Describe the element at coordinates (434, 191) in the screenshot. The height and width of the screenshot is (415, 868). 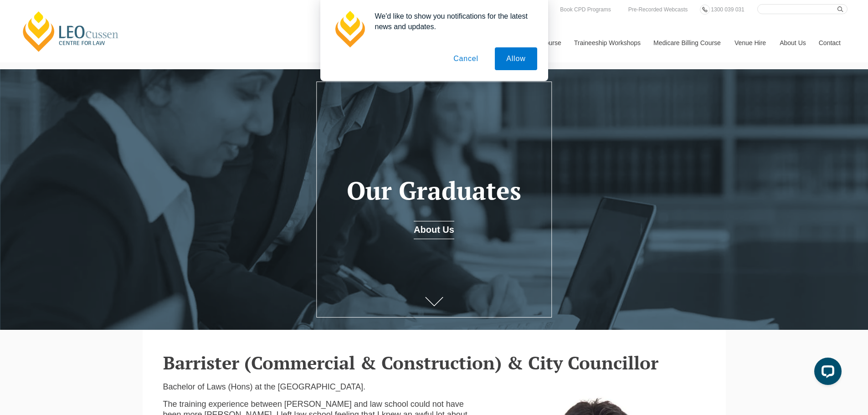
I see `h1: Our Graduates` at that location.